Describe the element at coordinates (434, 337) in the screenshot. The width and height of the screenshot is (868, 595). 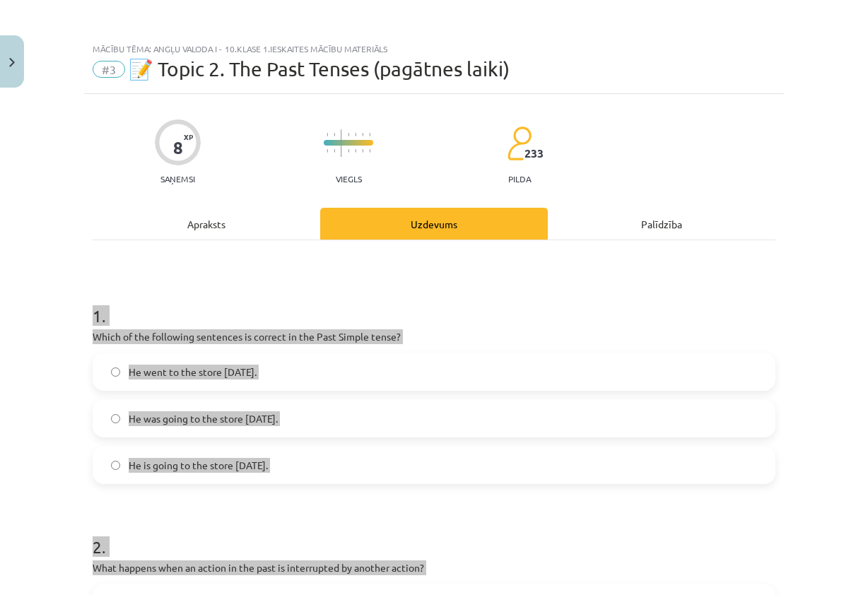
I see `p: Which of the following sentences is correct in the Past Simple tense?` at that location.